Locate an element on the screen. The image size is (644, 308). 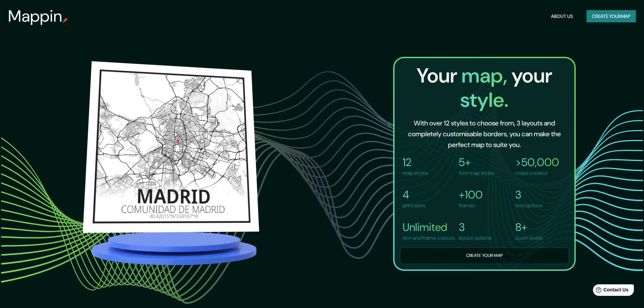
p: layout options is located at coordinates (475, 238).